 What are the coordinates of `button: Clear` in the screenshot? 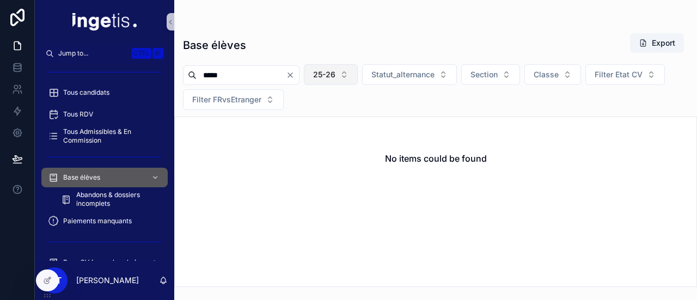 It's located at (292, 75).